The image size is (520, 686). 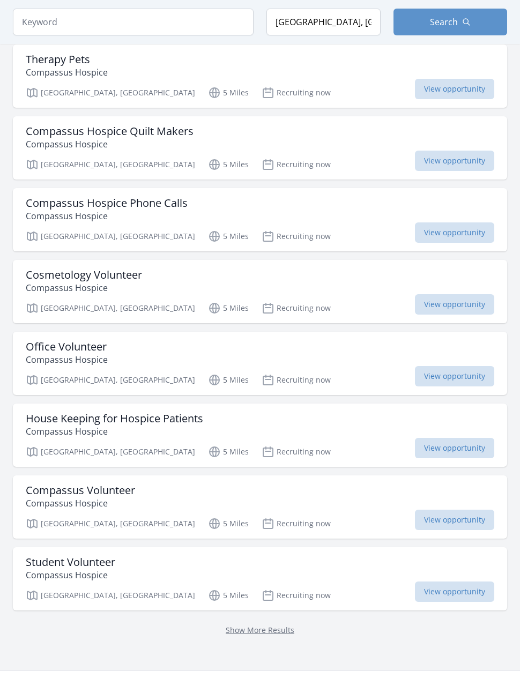 What do you see at coordinates (66, 60) in the screenshot?
I see `h3: Therapy Pets` at bounding box center [66, 60].